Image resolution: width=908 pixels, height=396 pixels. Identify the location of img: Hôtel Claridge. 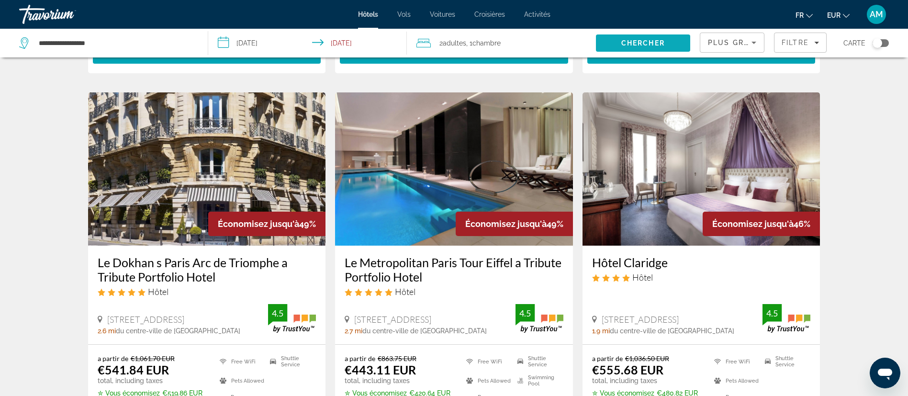
(701, 169).